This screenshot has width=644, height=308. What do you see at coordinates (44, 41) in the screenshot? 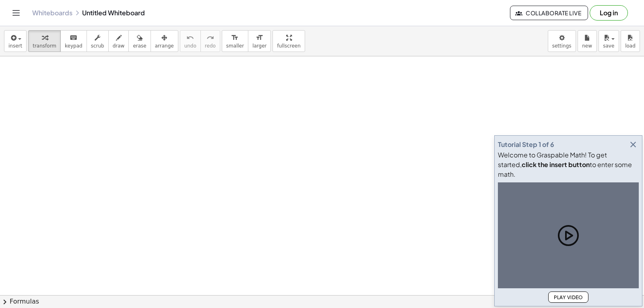
I see `button: transform` at bounding box center [44, 41].